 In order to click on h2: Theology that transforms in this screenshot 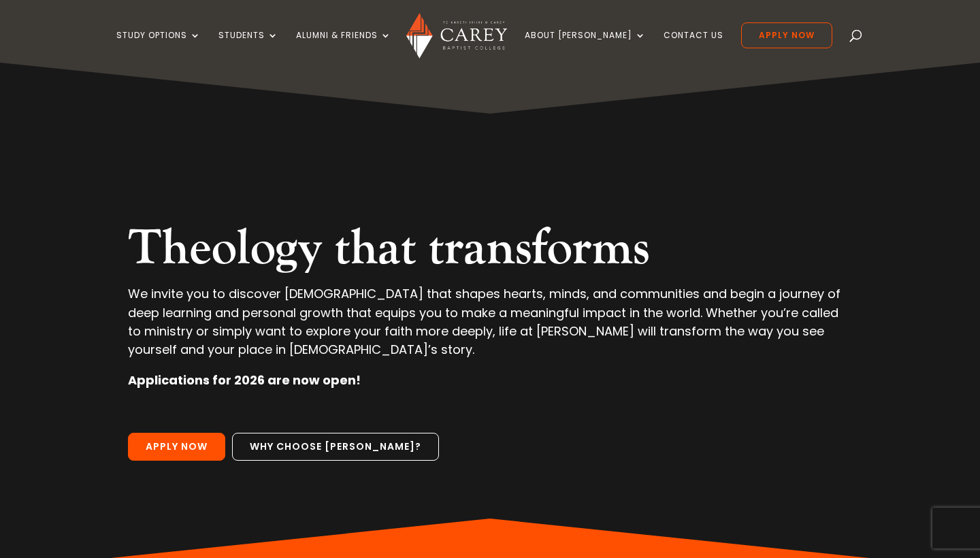, I will do `click(490, 252)`.